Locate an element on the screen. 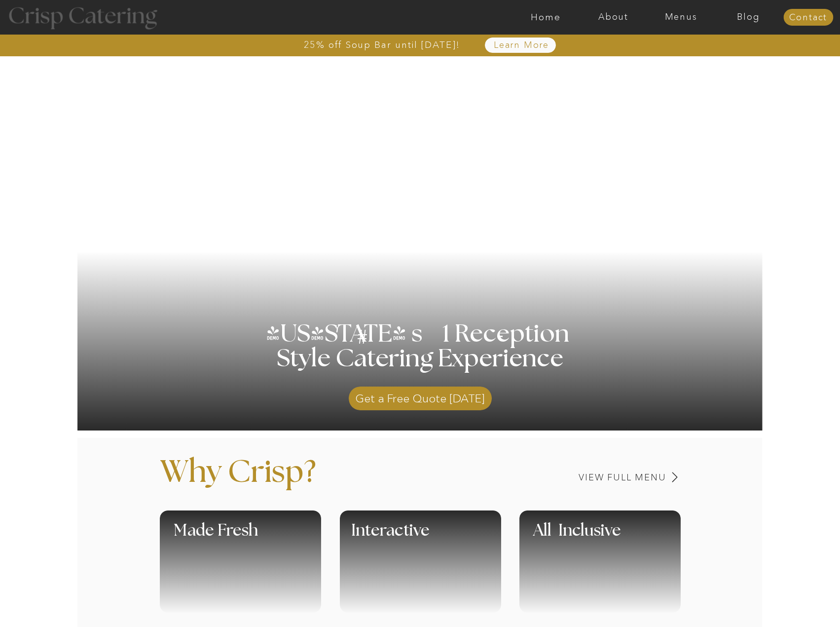 The width and height of the screenshot is (840, 627). p: Why Crisp? is located at coordinates (293, 480).